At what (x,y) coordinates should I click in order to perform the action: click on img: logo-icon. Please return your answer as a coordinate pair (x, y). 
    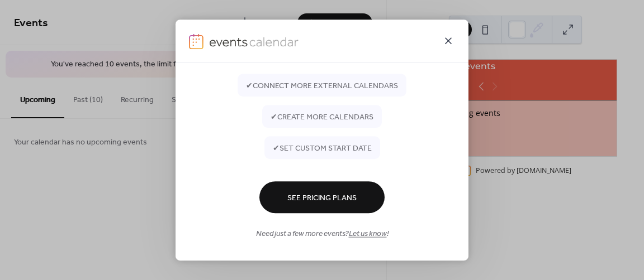
    Looking at the image, I should click on (196, 42).